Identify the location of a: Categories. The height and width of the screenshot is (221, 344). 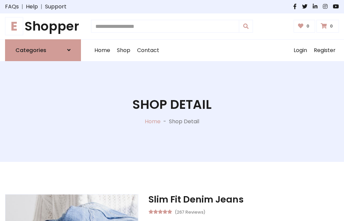
(43, 50).